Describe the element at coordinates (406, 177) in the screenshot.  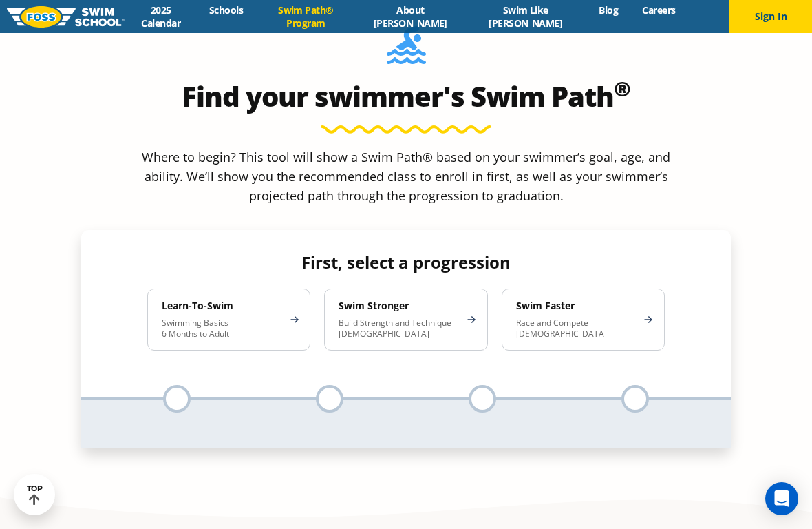
I see `p: Where to begin? This tool will show a Swim Path® based on your swimmer’s goal, age, and ability. ...` at that location.